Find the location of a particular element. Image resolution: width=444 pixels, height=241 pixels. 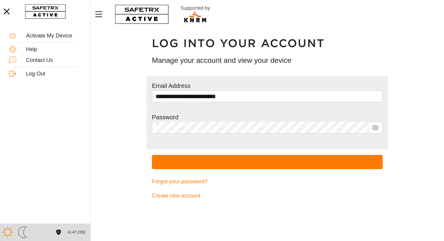

div: Log Out is located at coordinates (53, 74).